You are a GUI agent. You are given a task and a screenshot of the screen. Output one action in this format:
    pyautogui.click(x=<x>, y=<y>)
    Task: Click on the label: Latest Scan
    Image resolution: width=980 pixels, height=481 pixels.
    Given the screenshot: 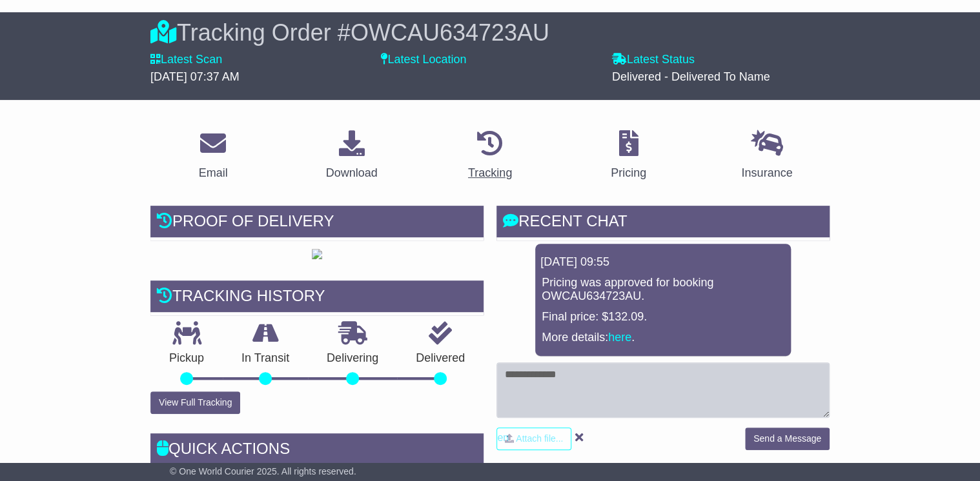 What is the action you would take?
    pyautogui.click(x=186, y=60)
    